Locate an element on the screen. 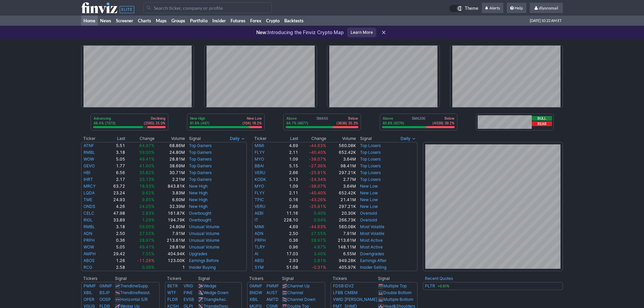 Image resolution: width=644 pixels, height=308 pixels. a: TriangleAsc. is located at coordinates (215, 300).